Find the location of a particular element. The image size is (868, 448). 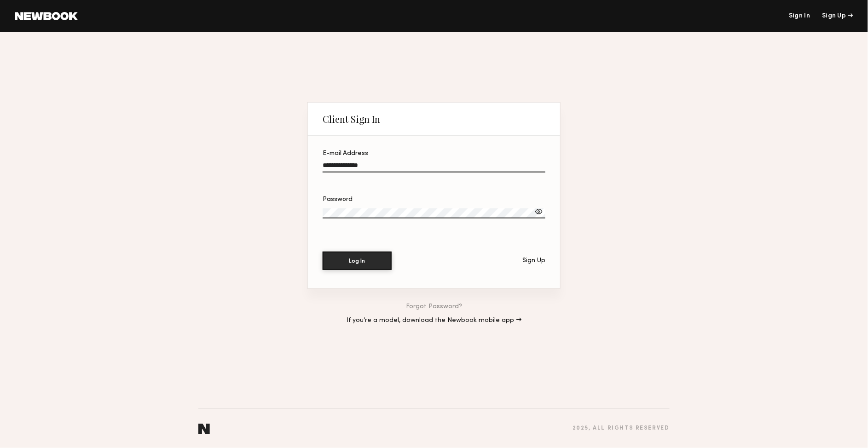

div: Client Sign In is located at coordinates (351, 119).